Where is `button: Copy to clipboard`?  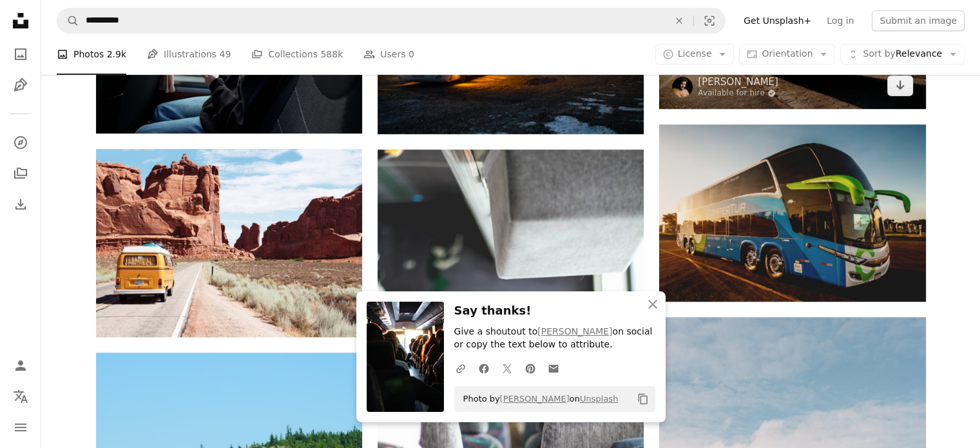
button: Copy to clipboard is located at coordinates (643, 399).